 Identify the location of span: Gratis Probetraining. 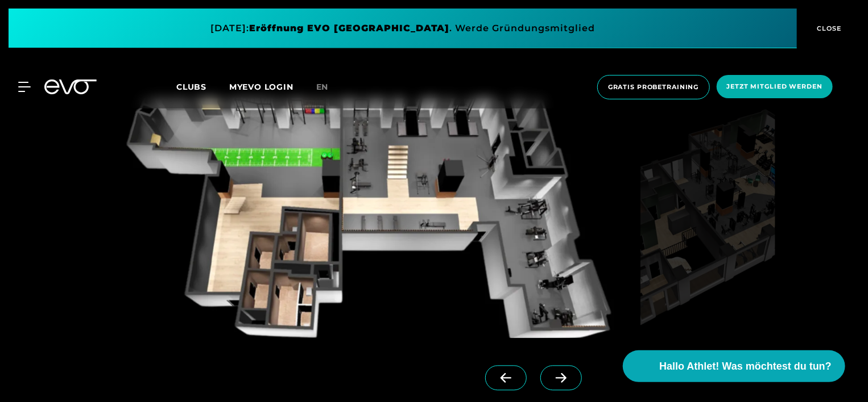
(653, 87).